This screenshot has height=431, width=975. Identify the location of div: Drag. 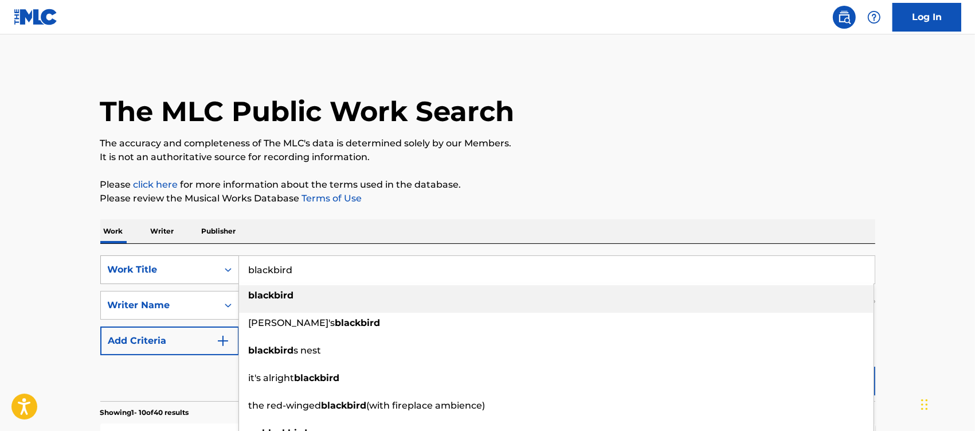
(925, 404).